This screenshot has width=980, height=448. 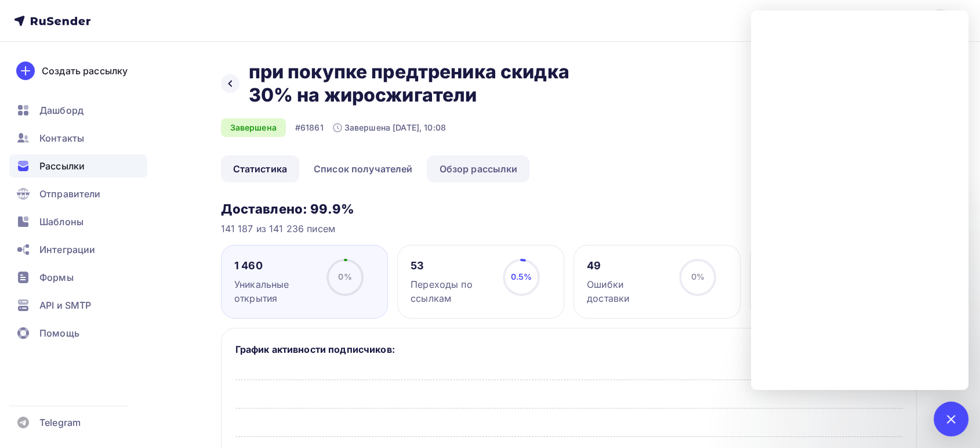 What do you see at coordinates (79, 138) in the screenshot?
I see `a: Контакты` at bounding box center [79, 138].